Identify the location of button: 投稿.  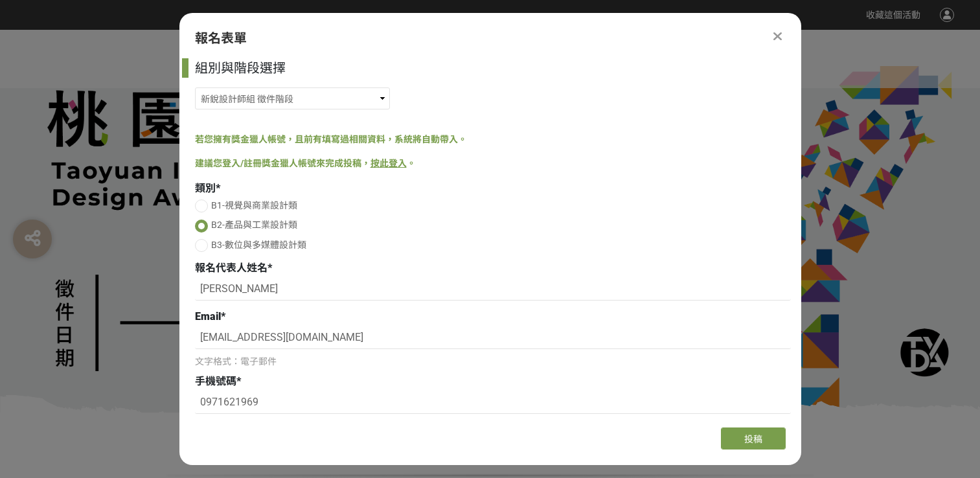
(753, 439).